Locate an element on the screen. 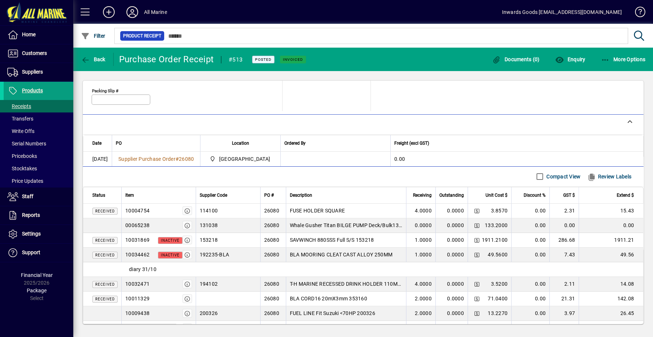 The height and width of the screenshot is (337, 653). mat-label: Packing Slip # is located at coordinates (105, 90).